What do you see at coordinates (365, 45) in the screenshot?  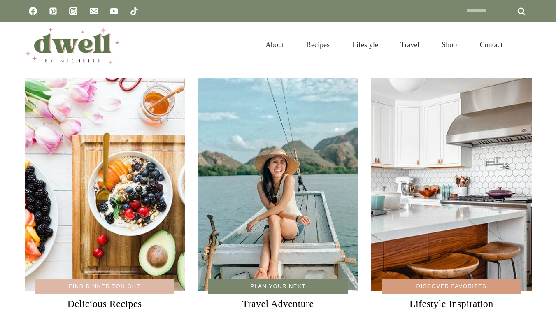 I see `a: Lifestyle` at bounding box center [365, 45].